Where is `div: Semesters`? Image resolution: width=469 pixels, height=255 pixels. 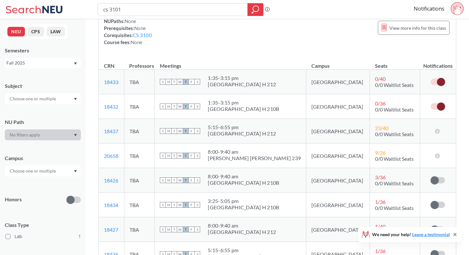
div: Semesters is located at coordinates (43, 51).